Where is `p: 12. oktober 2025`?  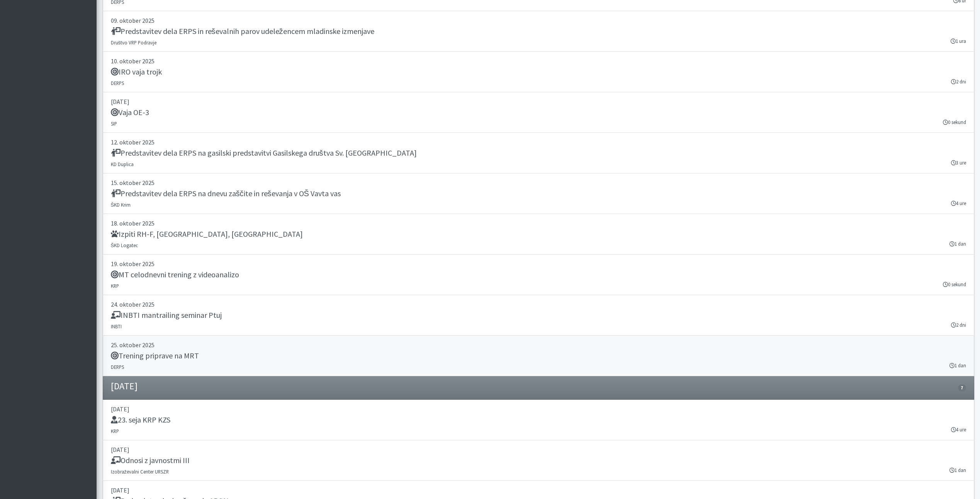 p: 12. oktober 2025 is located at coordinates (538, 142).